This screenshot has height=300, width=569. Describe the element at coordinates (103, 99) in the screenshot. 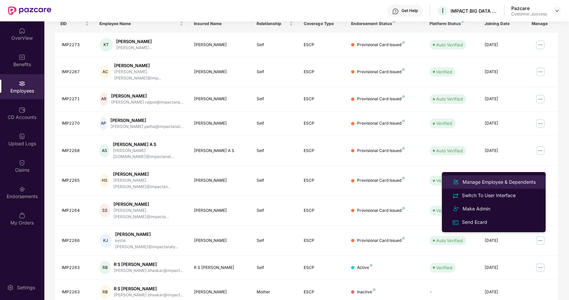

I see `div: AR` at that location.